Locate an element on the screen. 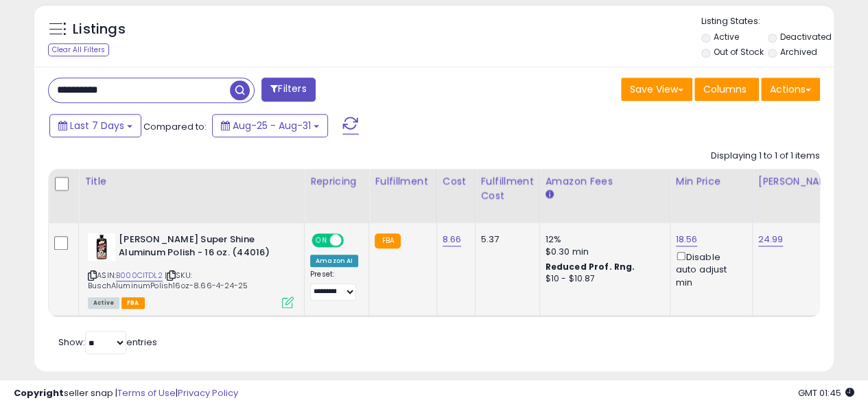  b: Reduced Prof. Rng. is located at coordinates (590, 266).